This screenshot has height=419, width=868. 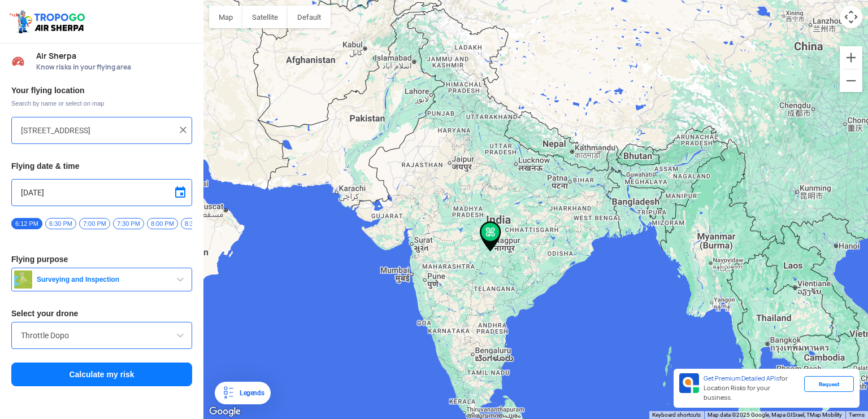 I want to click on span: 8:00 PM, so click(x=162, y=224).